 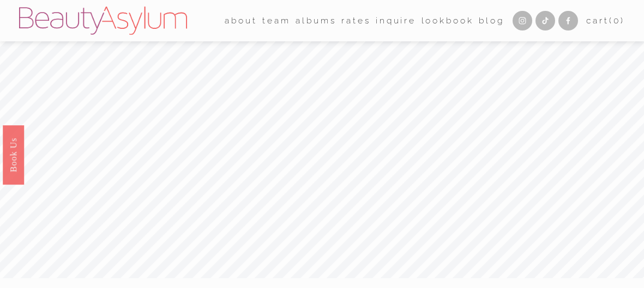 I want to click on a: Rates, so click(x=355, y=20).